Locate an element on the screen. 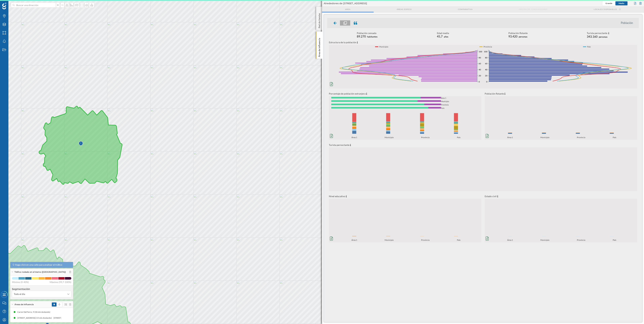 Image resolution: width=644 pixels, height=324 pixels. p: Nivel educativo is located at coordinates (405, 196).